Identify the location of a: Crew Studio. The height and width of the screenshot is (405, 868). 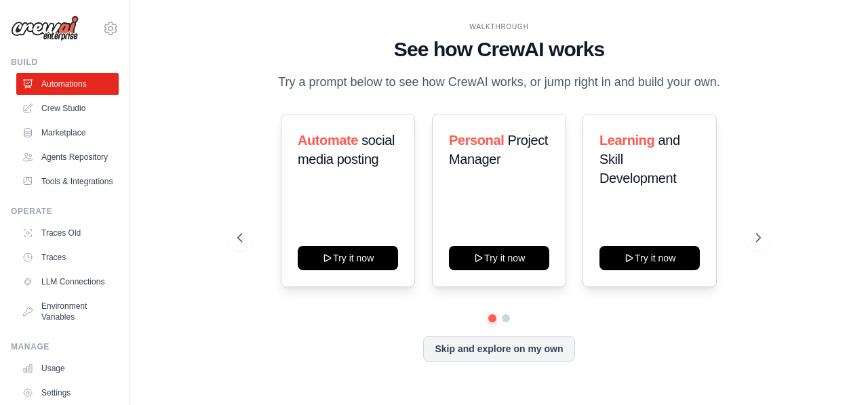
(67, 109).